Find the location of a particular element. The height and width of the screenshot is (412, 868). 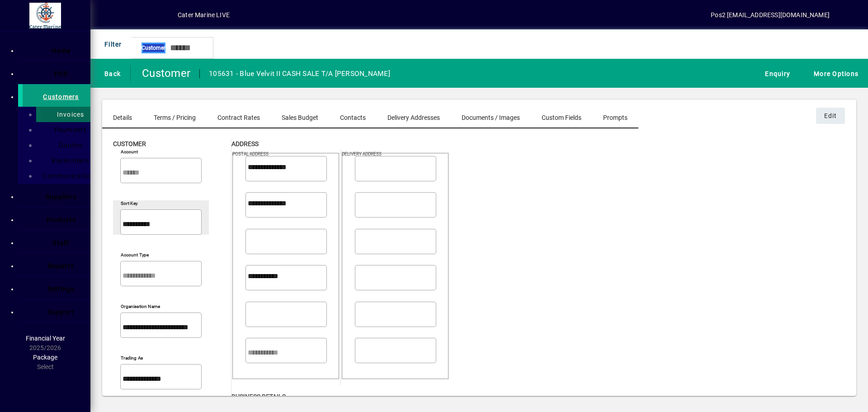

span: Filter is located at coordinates (110, 44).